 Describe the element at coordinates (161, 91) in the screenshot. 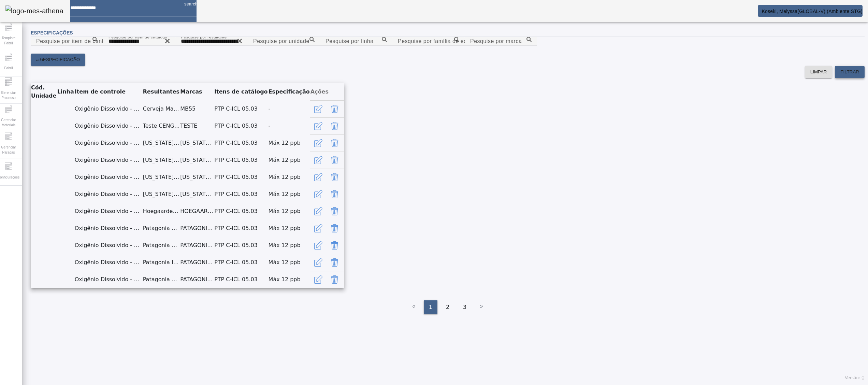

I see `th: Resultantes` at that location.